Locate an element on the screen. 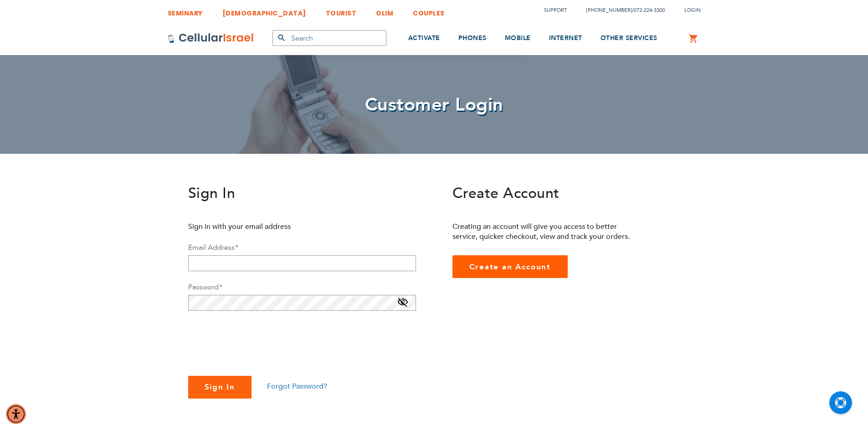  a: MOBILE is located at coordinates (518, 39).